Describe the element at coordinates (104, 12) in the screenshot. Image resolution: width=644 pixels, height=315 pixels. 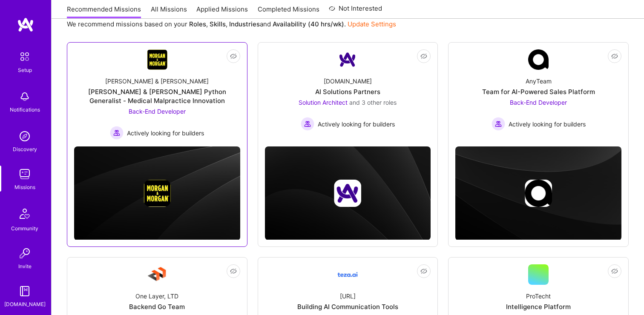
I see `a: Recommended Missions` at that location.